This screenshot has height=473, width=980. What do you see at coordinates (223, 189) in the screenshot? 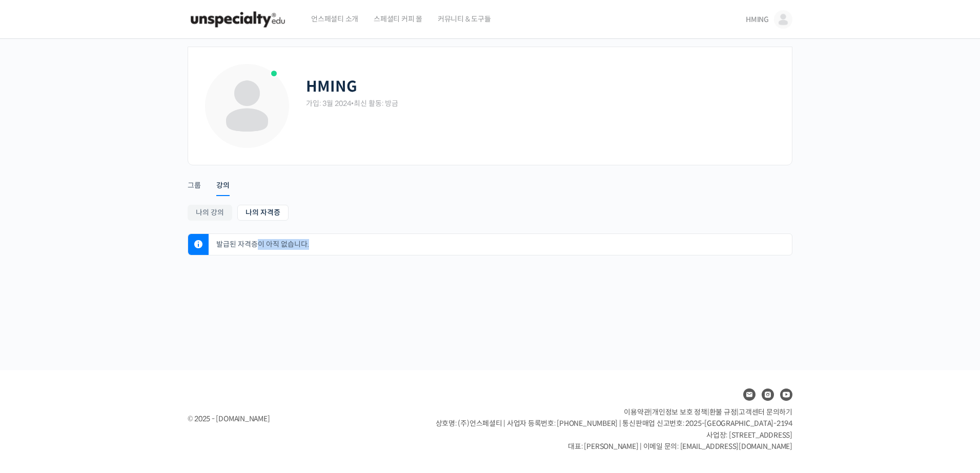
I see `div: 강의` at bounding box center [223, 189].